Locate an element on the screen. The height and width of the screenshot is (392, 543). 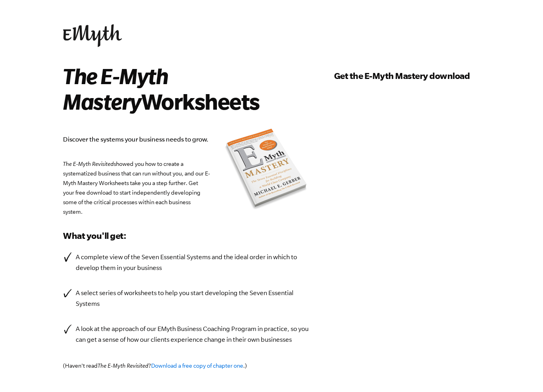
img: EMyth is located at coordinates (92, 36).